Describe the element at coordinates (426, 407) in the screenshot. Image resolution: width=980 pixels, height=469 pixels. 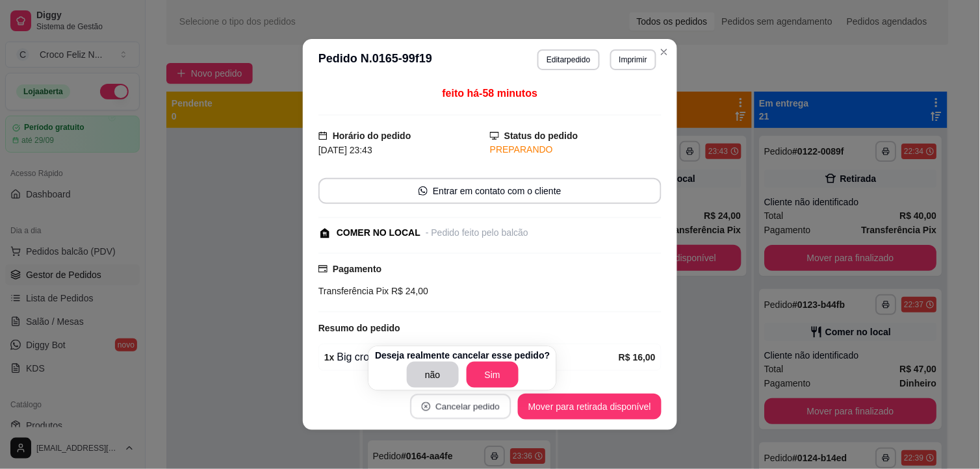
I see `span: close-circle` at that location.